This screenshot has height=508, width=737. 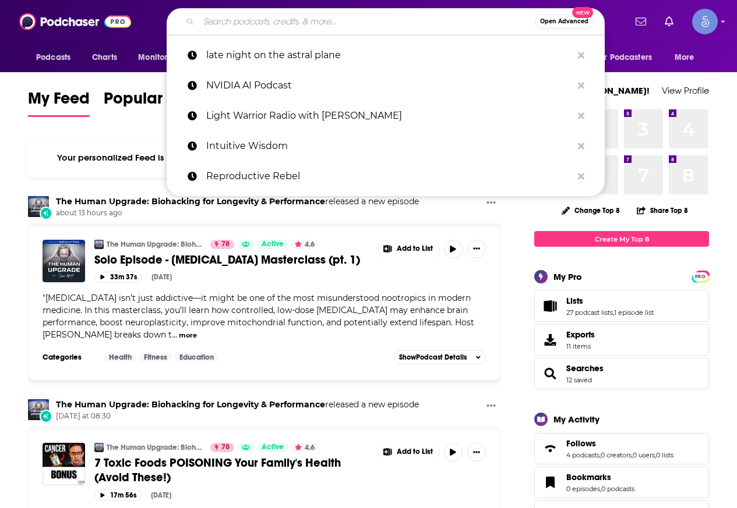 I want to click on span: My Feed, so click(x=59, y=102).